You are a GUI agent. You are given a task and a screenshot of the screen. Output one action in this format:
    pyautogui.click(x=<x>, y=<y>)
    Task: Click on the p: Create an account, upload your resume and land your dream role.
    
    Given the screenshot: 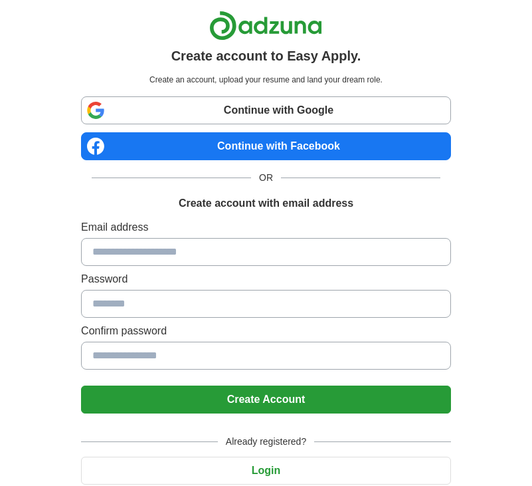 What is the action you would take?
    pyautogui.click(x=266, y=80)
    